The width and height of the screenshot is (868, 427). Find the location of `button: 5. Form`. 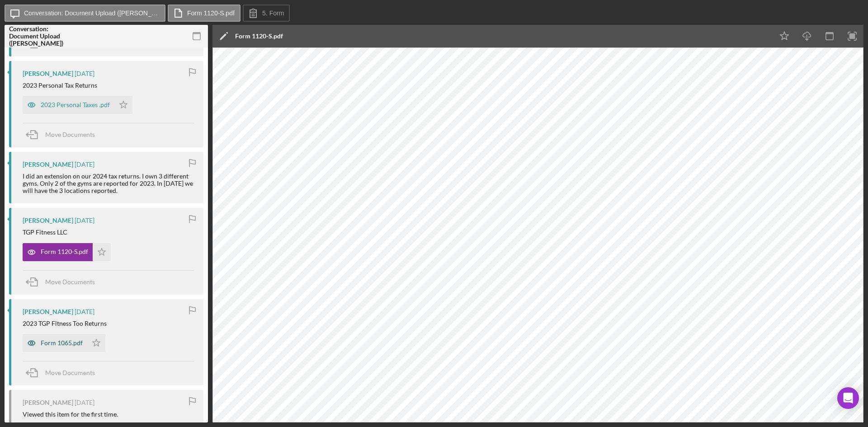

button: 5. Form is located at coordinates (266, 13).